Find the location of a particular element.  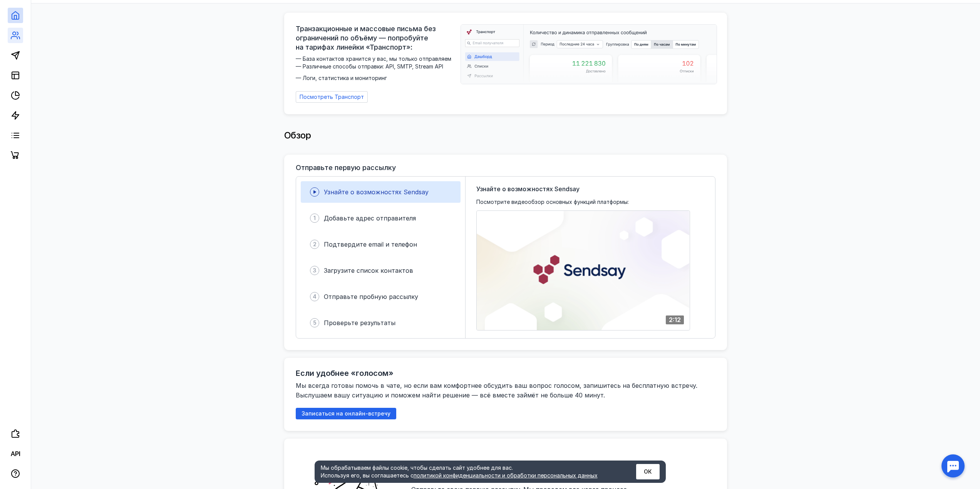

span: 4 is located at coordinates (314, 297).